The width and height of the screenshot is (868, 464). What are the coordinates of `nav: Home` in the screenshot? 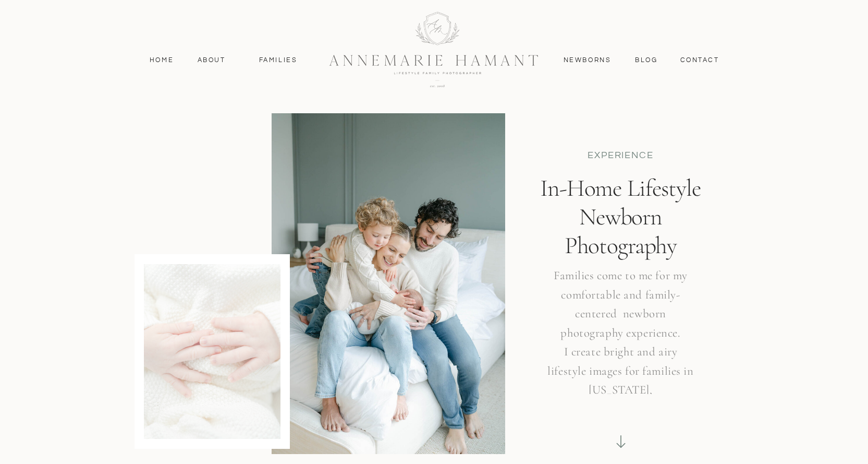 It's located at (162, 60).